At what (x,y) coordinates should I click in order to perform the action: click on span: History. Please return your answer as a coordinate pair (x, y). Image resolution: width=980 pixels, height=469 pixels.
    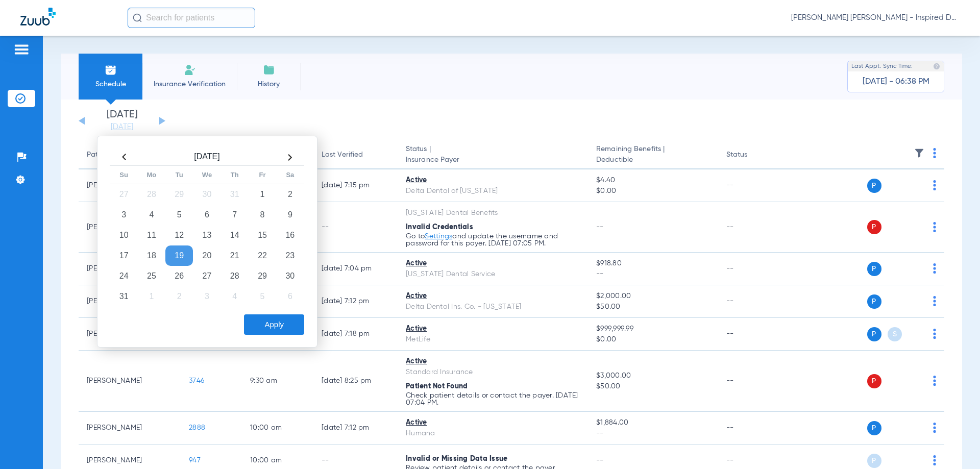
    Looking at the image, I should click on (268, 84).